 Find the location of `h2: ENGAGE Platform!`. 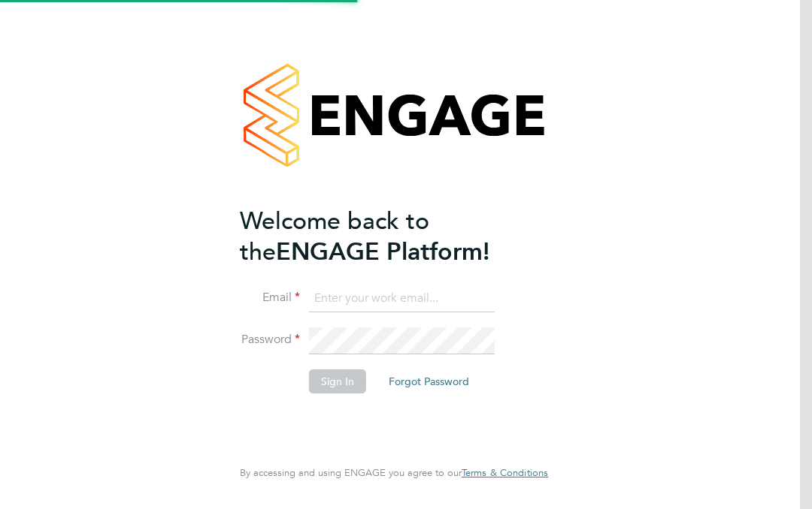

h2: ENGAGE Platform! is located at coordinates (386, 237).